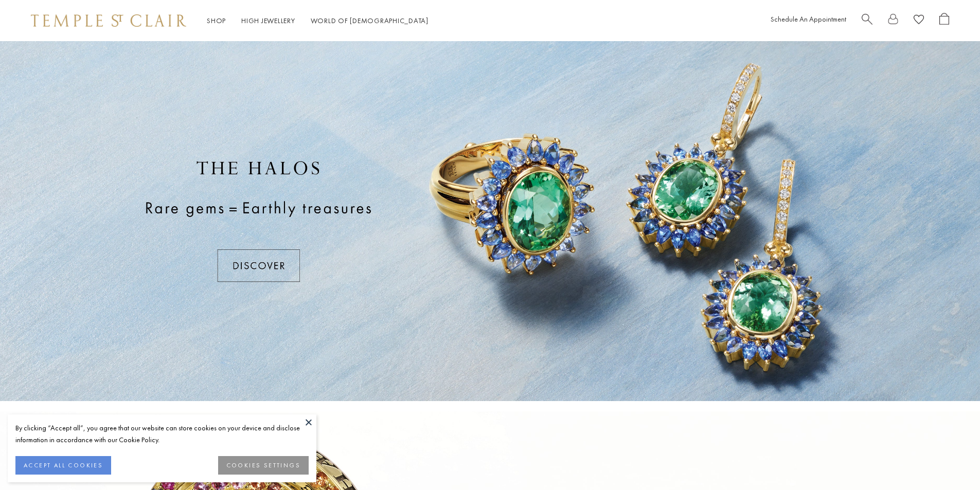  Describe the element at coordinates (63, 465) in the screenshot. I see `button: ACCEPT ALL COOKIES` at that location.